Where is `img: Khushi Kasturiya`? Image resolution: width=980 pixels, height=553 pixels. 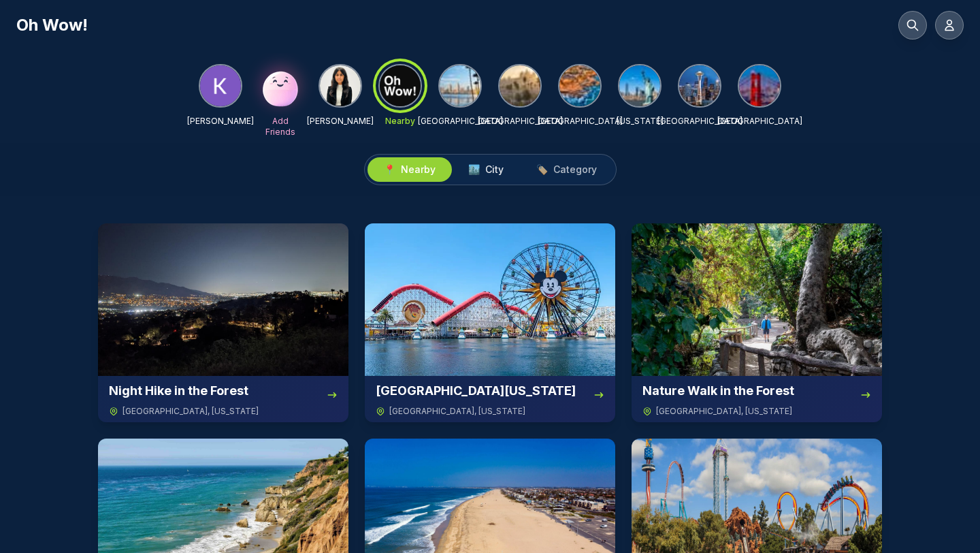 img: Khushi Kasturiya is located at coordinates (221, 86).